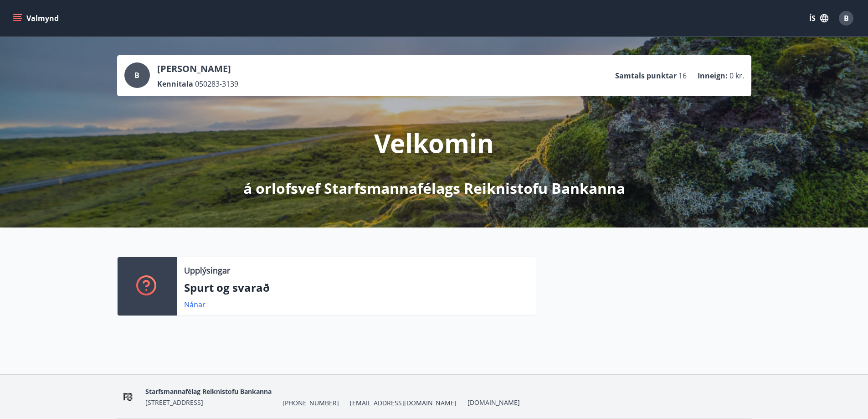  I want to click on span: 0 kr., so click(737, 76).